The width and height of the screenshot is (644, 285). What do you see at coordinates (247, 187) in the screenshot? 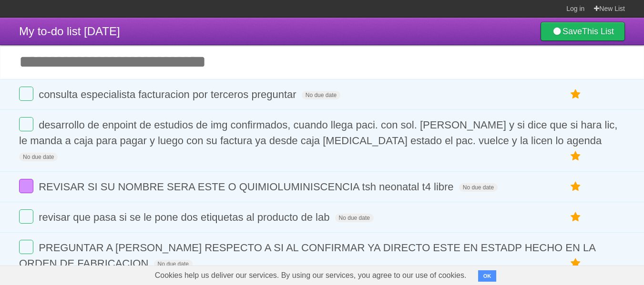
I see `span: REVISAR SI SU NOMBRE SERA ESTE O QUIMIOLUMINISCENCIA tsh neonatal t4 libre` at bounding box center [247, 187].